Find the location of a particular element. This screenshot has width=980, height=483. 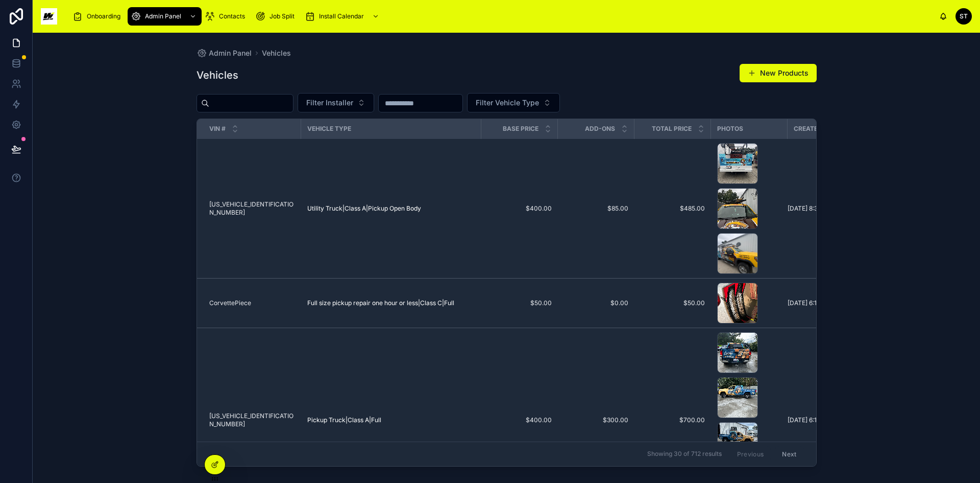

a: Onboarding is located at coordinates (98, 16).